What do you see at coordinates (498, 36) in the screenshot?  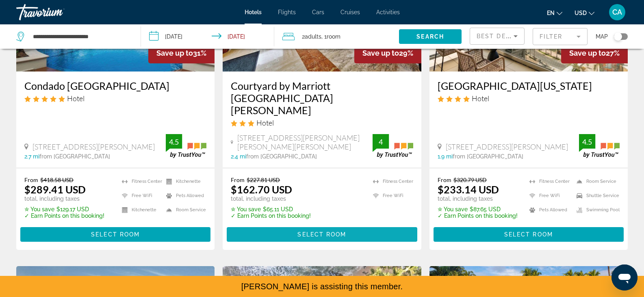 I see `span: Best Deals` at bounding box center [498, 36].